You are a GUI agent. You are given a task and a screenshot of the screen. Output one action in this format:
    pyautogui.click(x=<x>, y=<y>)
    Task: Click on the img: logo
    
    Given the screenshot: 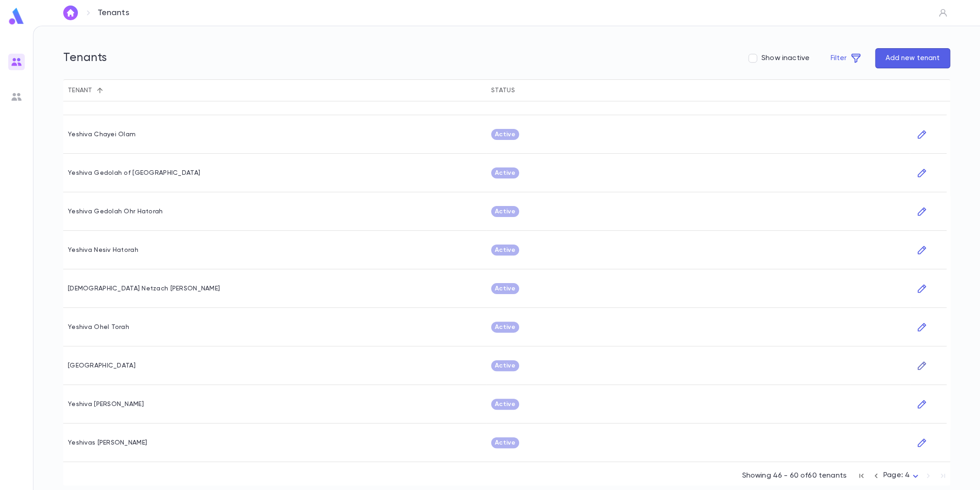 What is the action you would take?
    pyautogui.click(x=17, y=16)
    